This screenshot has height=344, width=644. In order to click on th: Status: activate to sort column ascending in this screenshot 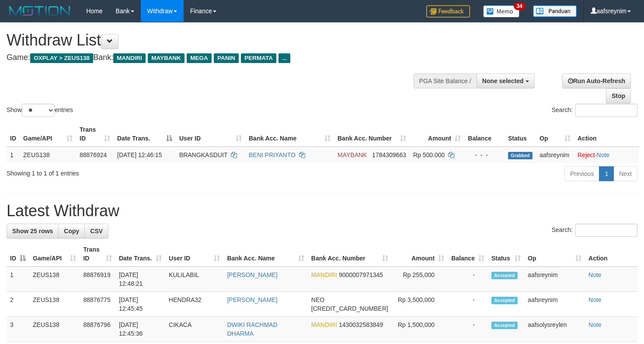, I will do `click(506, 253)`.